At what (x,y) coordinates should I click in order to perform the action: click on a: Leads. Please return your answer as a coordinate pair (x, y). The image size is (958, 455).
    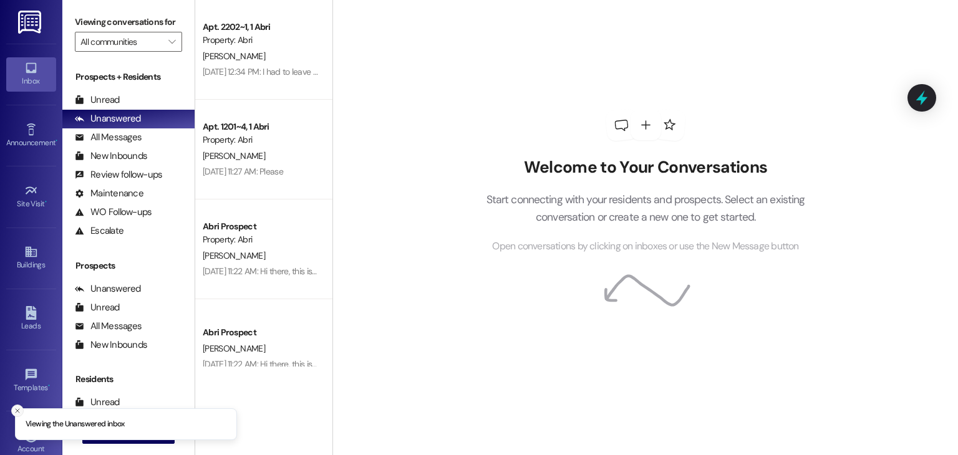
    Looking at the image, I should click on (31, 319).